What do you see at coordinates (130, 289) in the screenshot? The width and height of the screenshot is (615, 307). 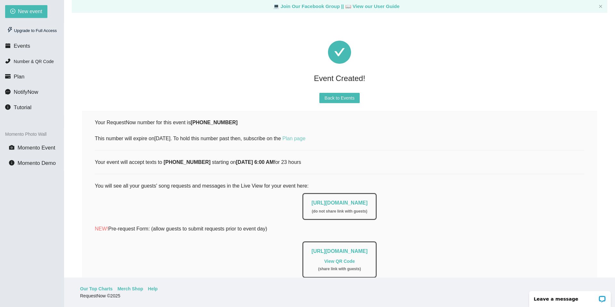 I see `a: Merch Shop` at bounding box center [130, 289].